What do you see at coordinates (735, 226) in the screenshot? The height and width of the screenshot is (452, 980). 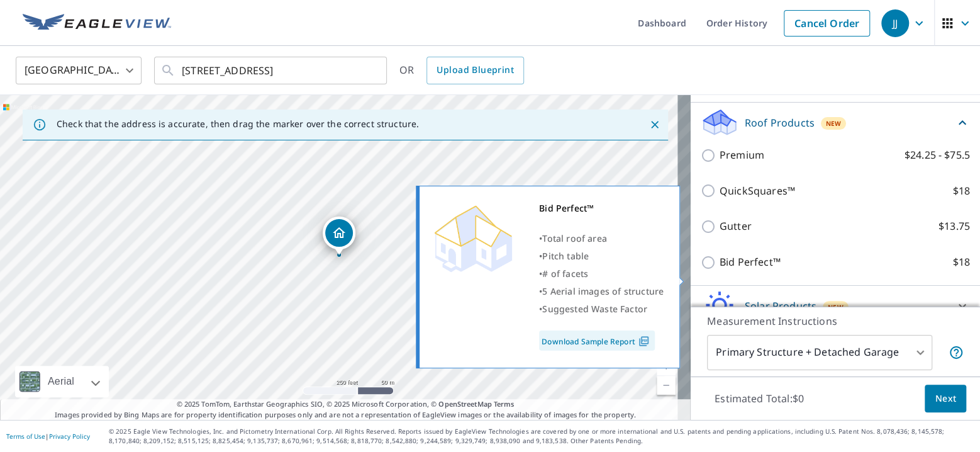 I see `p: Gutter` at bounding box center [735, 226].